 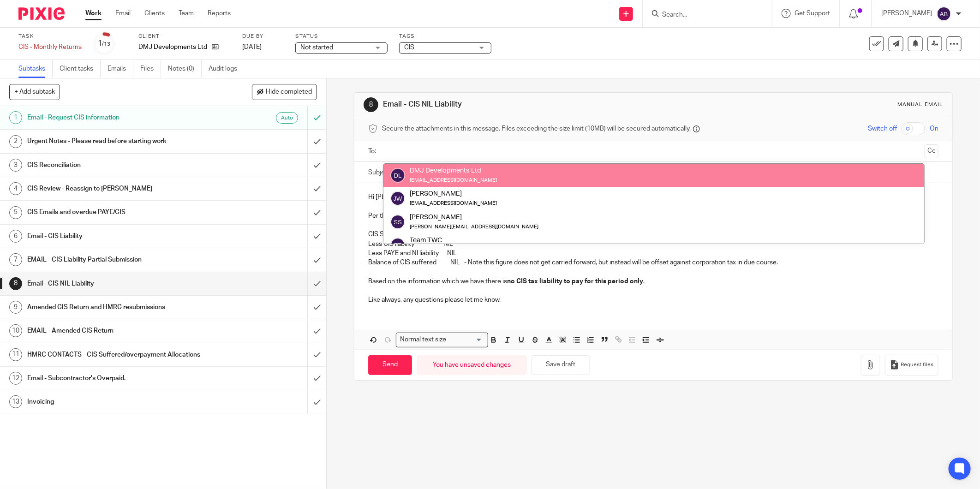 What do you see at coordinates (49, 47) in the screenshot?
I see `div: CIS - Monthly Returns` at bounding box center [49, 47].